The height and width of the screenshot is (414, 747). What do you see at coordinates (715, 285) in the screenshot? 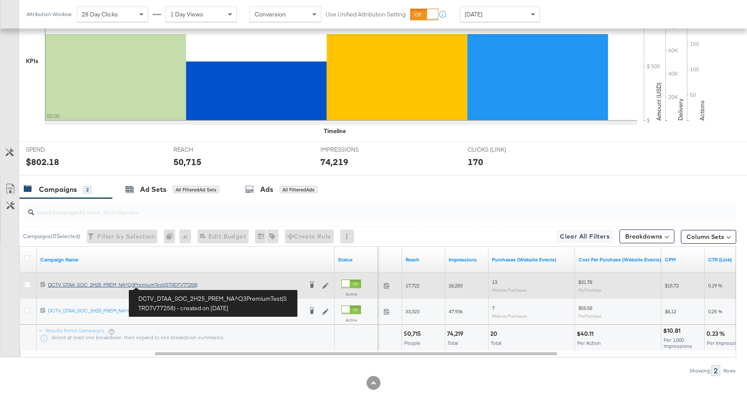
I see `span: 0.19 %` at bounding box center [715, 285].